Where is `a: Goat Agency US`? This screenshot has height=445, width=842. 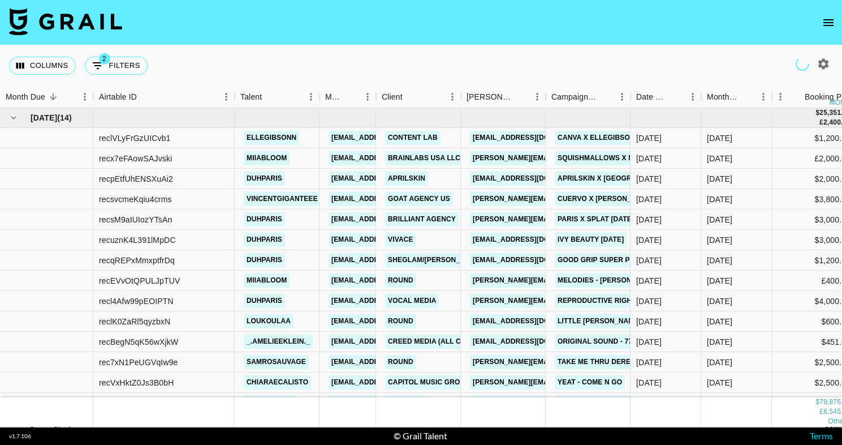 a: Goat Agency US is located at coordinates (419, 199).